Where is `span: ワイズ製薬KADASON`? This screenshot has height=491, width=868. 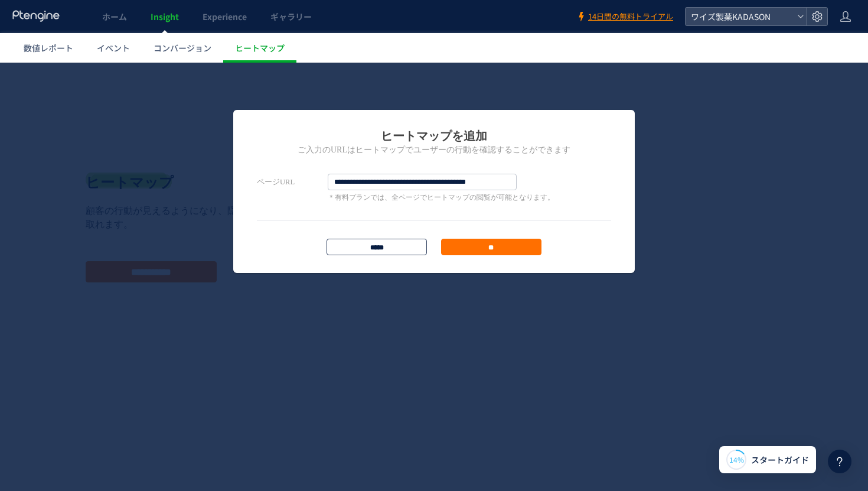
span: ワイズ製薬KADASON is located at coordinates (740, 16).